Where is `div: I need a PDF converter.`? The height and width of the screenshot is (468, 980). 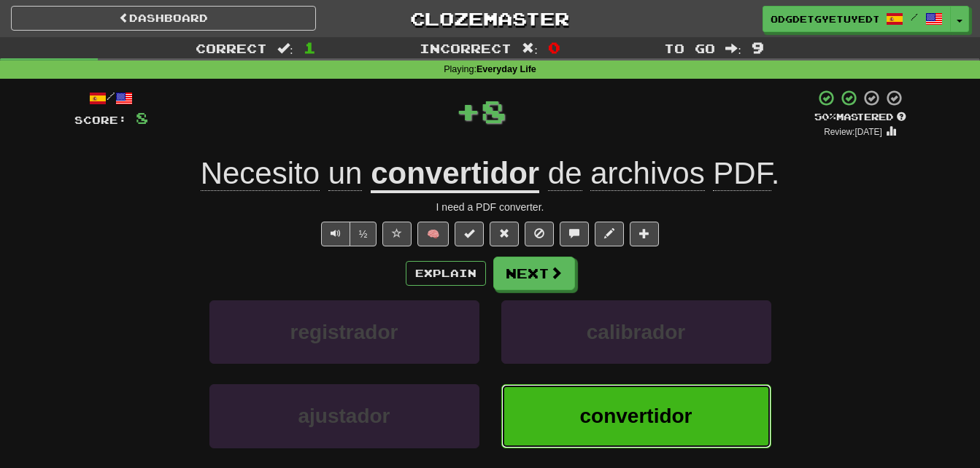 div: I need a PDF converter. is located at coordinates (490, 207).